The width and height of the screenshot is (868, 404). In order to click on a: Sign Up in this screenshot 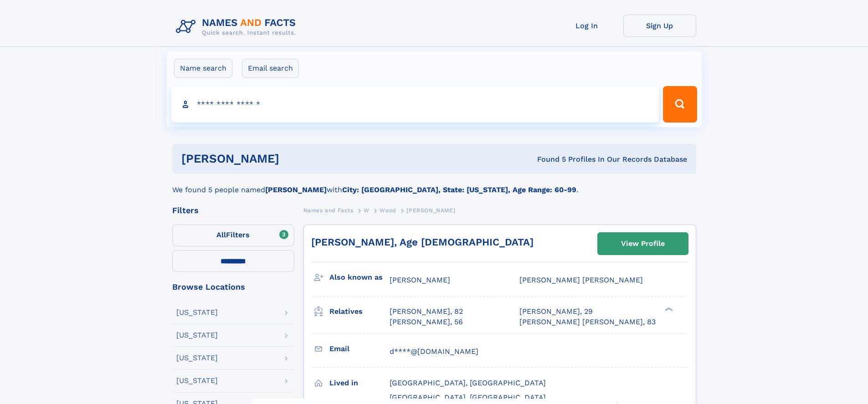, I will do `click(660, 26)`.